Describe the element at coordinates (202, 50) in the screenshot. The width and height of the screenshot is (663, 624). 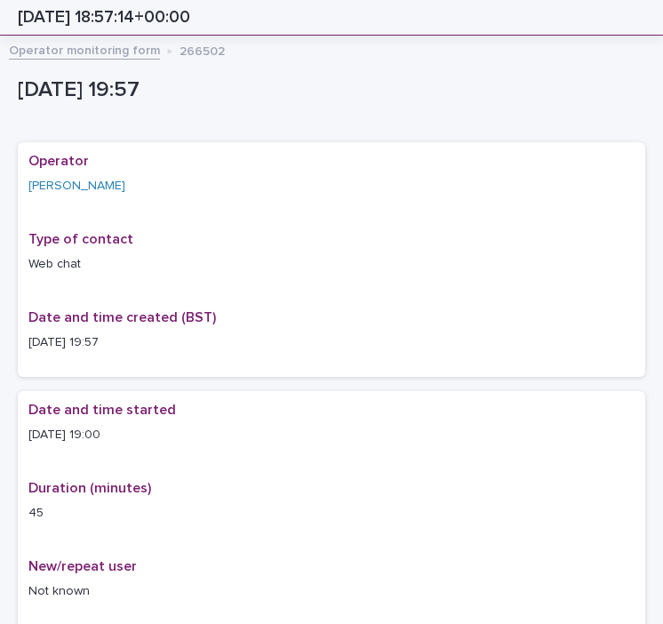
I see `p: 266502` at that location.